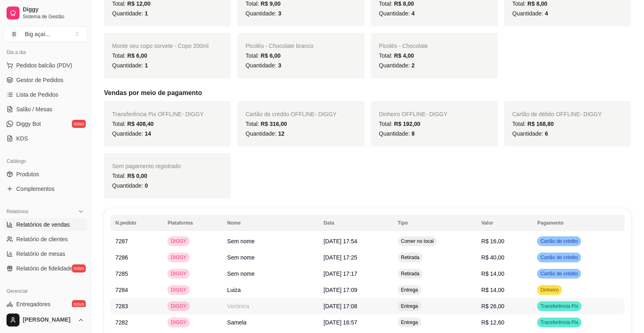  Describe the element at coordinates (274, 124) in the screenshot. I see `span: R$ 316,00` at that location.